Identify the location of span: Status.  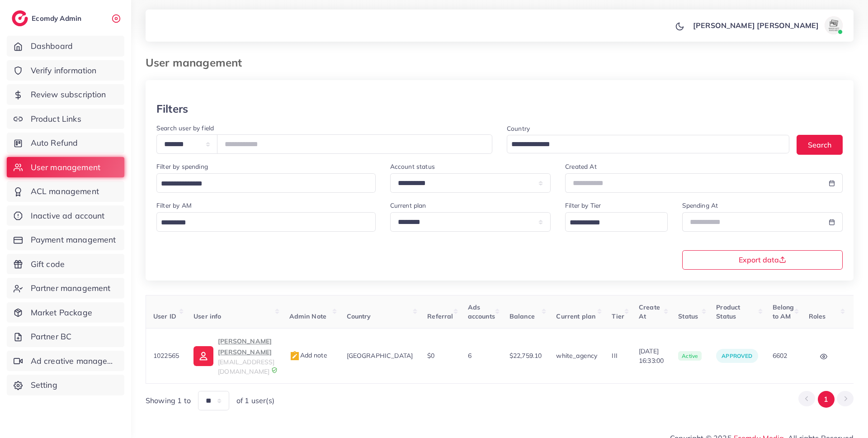
(688, 316).